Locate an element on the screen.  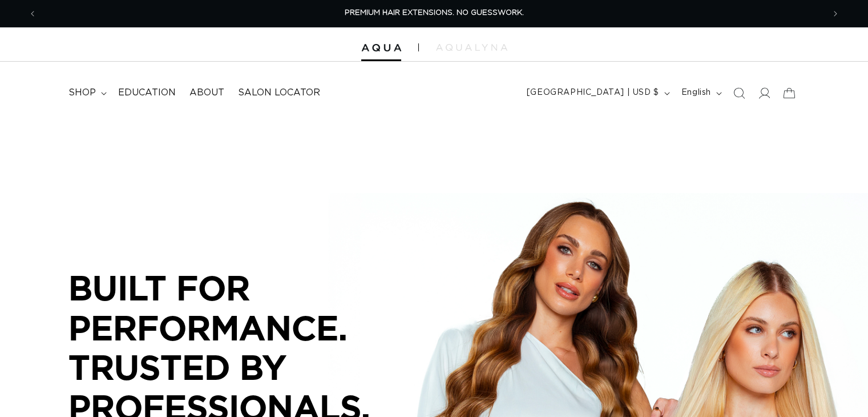
img: aqualyna.com is located at coordinates (472, 47).